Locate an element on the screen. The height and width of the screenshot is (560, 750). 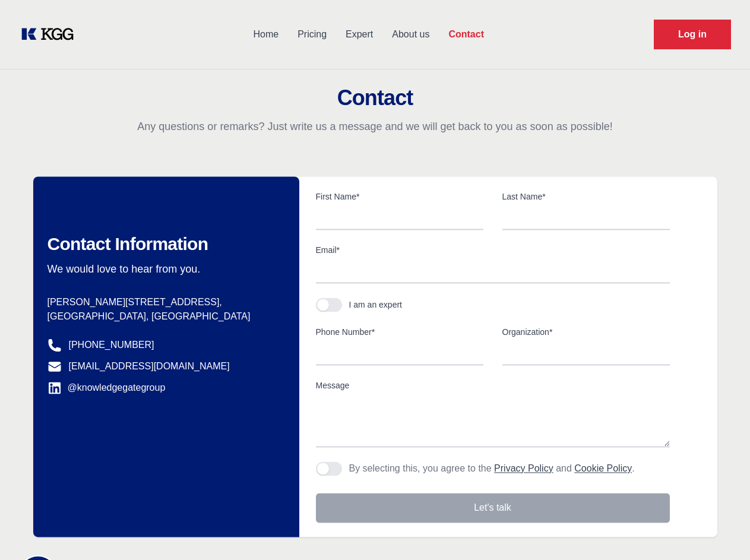
h2: Contact is located at coordinates (374, 98).